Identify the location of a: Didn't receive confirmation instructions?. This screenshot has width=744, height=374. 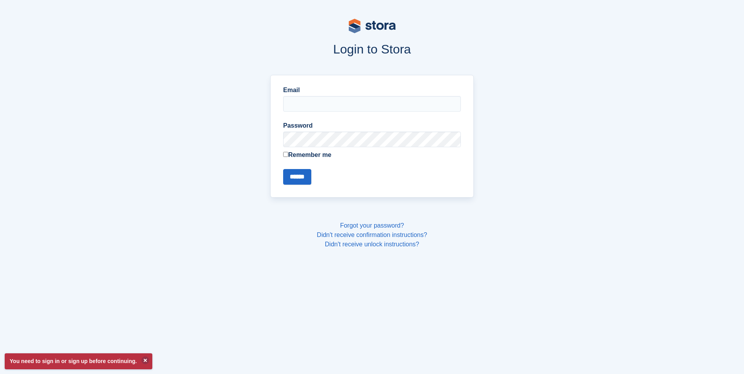
(372, 235).